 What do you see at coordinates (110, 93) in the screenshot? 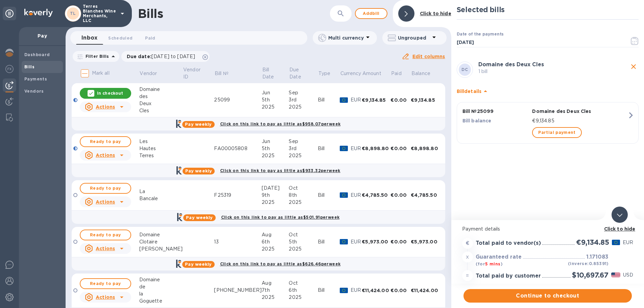
I see `p: In checkout` at bounding box center [110, 93].